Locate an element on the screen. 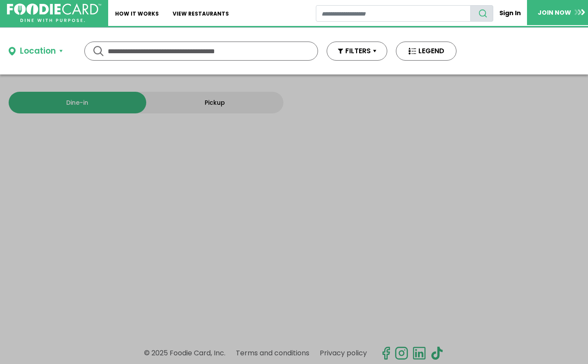  button: Location is located at coordinates (35, 51).